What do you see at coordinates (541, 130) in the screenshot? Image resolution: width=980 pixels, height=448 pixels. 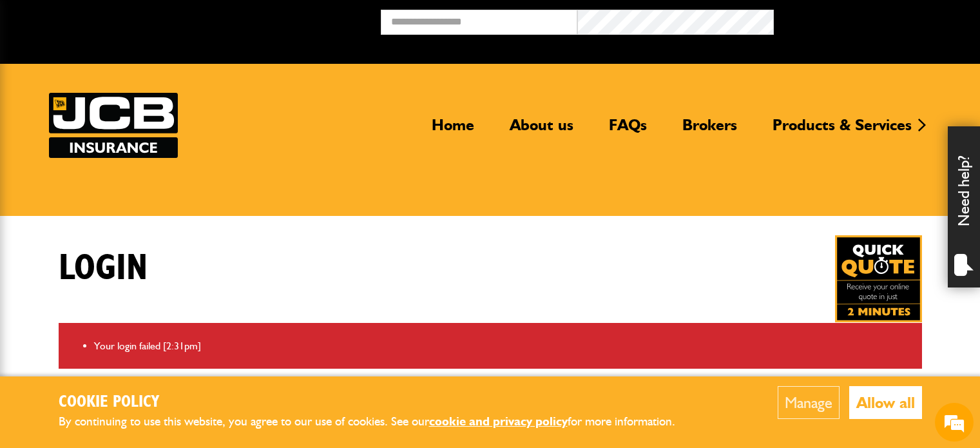 I see `a: About us` at bounding box center [541, 130].